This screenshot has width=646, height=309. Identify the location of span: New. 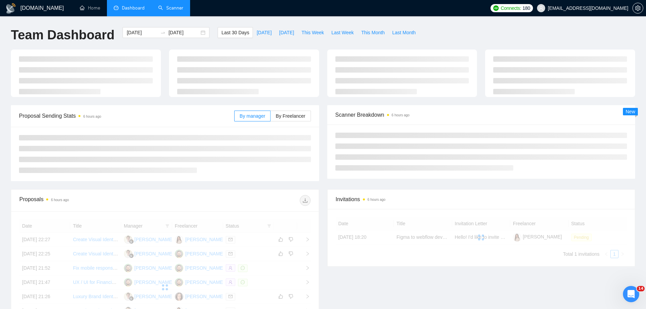
(631, 112).